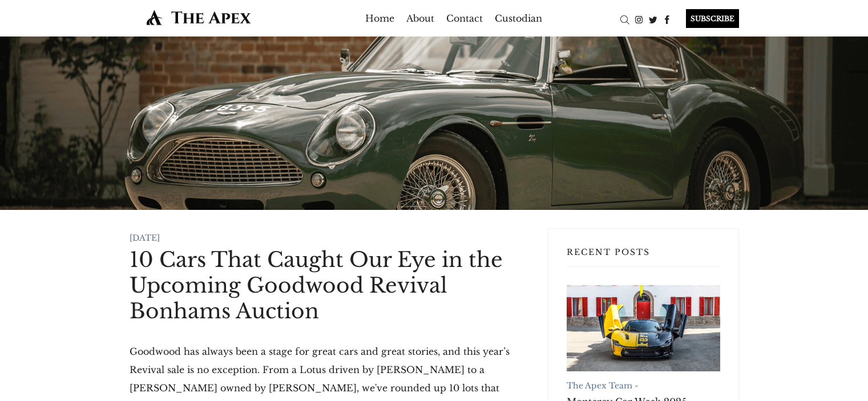  Describe the element at coordinates (602, 386) in the screenshot. I see `a: The Apex Team -` at that location.